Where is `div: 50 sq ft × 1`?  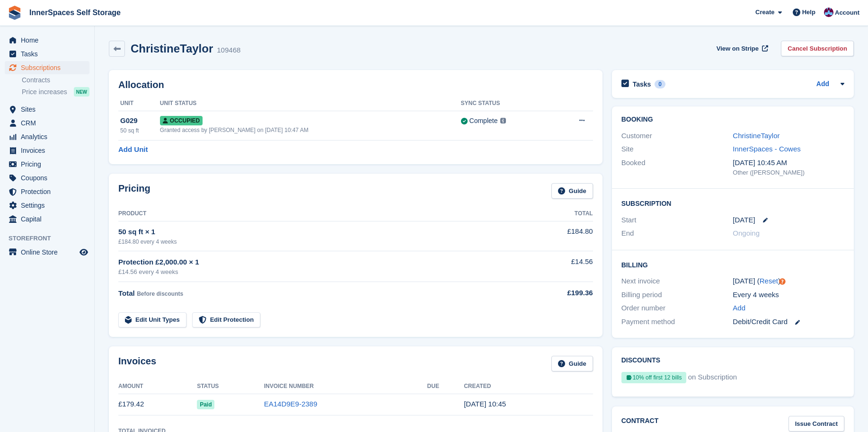 div: 50 sq ft × 1 is located at coordinates (319, 232).